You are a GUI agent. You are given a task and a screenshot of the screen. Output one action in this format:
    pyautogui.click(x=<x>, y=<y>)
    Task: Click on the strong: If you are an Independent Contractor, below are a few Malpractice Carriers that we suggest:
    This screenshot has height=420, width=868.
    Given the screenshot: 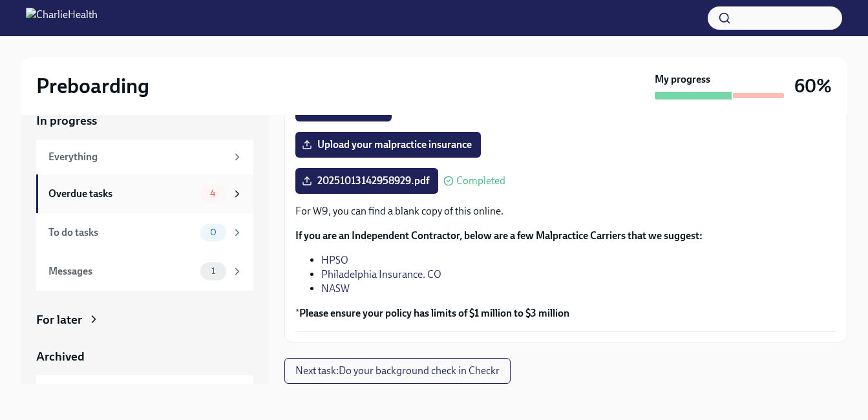 What is the action you would take?
    pyautogui.click(x=499, y=235)
    